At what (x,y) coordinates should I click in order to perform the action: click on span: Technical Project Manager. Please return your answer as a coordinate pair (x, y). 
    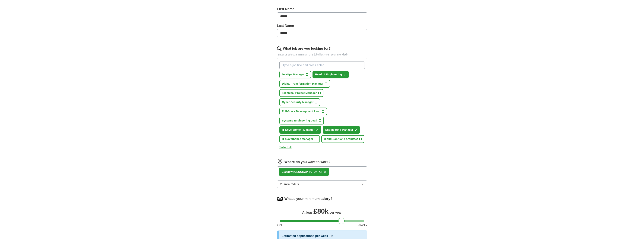
    Looking at the image, I should click on (299, 93).